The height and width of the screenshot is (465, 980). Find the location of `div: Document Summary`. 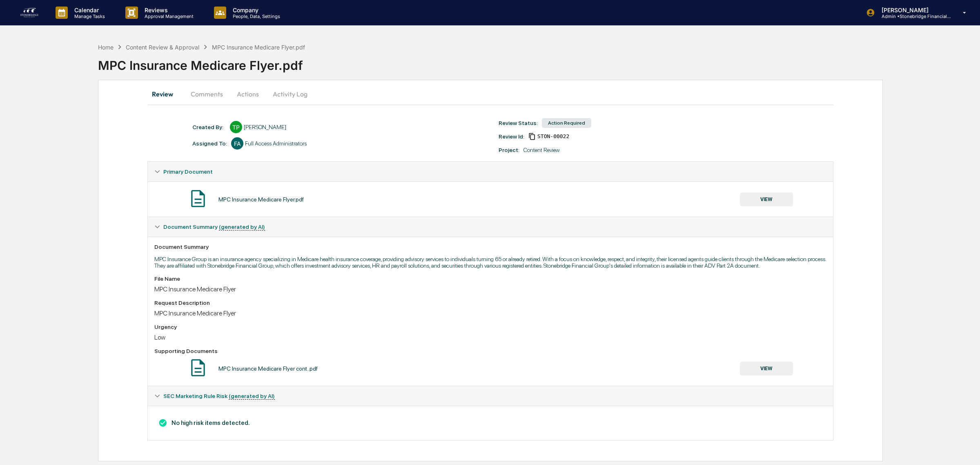

div: Document Summary is located at coordinates (490, 247).